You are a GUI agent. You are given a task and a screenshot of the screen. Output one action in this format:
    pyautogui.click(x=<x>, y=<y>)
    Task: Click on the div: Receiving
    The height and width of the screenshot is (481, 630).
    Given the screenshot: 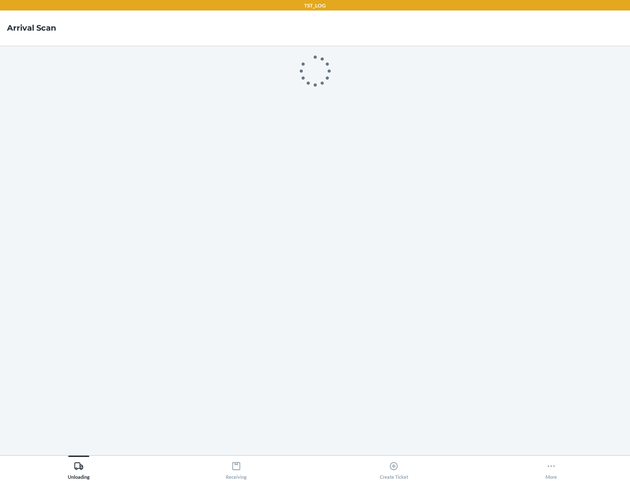 What is the action you would take?
    pyautogui.click(x=236, y=469)
    